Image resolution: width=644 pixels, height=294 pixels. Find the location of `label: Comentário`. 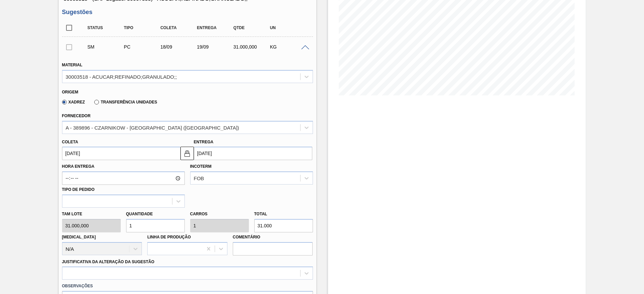

label: Comentário is located at coordinates (273, 237).